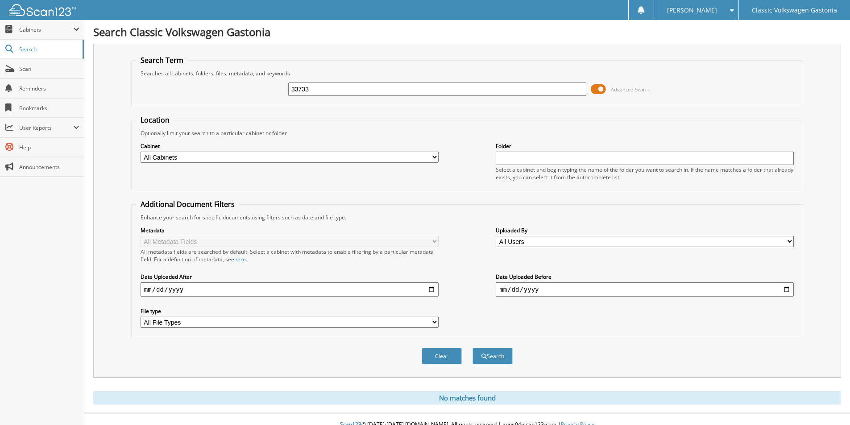 Image resolution: width=850 pixels, height=425 pixels. What do you see at coordinates (162, 60) in the screenshot?
I see `legend: Search Term` at bounding box center [162, 60].